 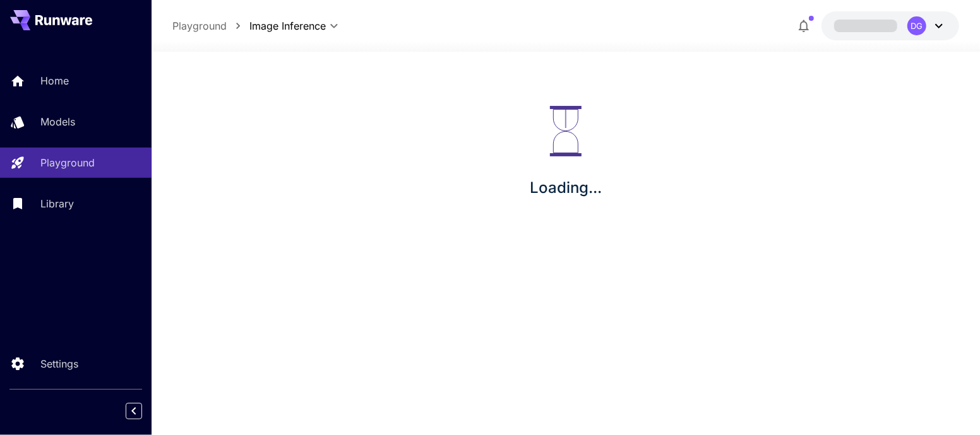 What do you see at coordinates (890, 26) in the screenshot?
I see `button: DG` at bounding box center [890, 26].